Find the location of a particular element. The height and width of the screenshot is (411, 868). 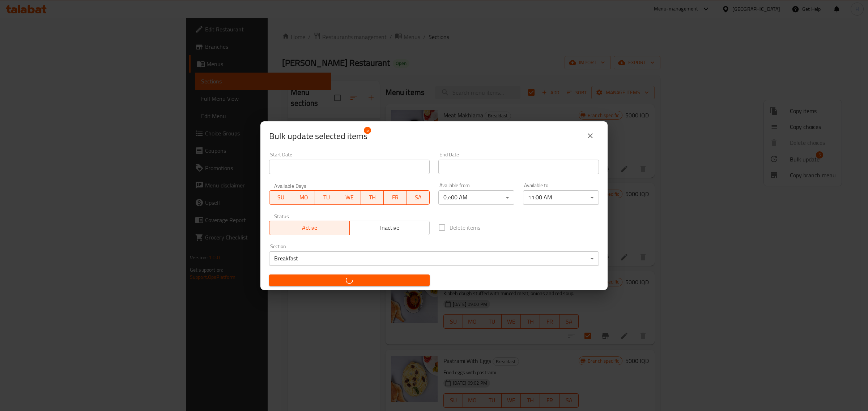

button: MO is located at coordinates (303, 197).